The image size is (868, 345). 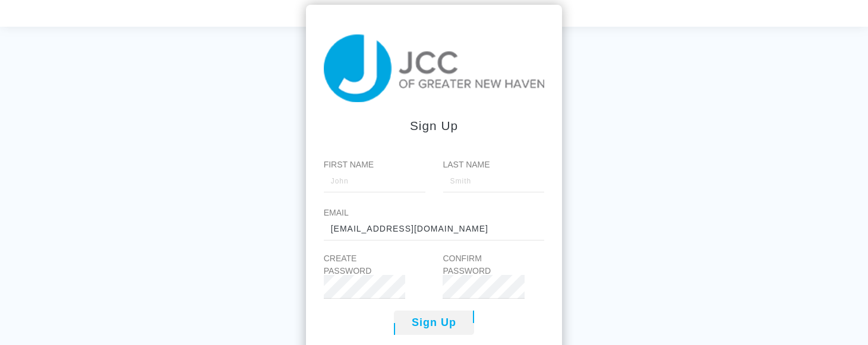 I want to click on label: Create Password, so click(x=364, y=265).